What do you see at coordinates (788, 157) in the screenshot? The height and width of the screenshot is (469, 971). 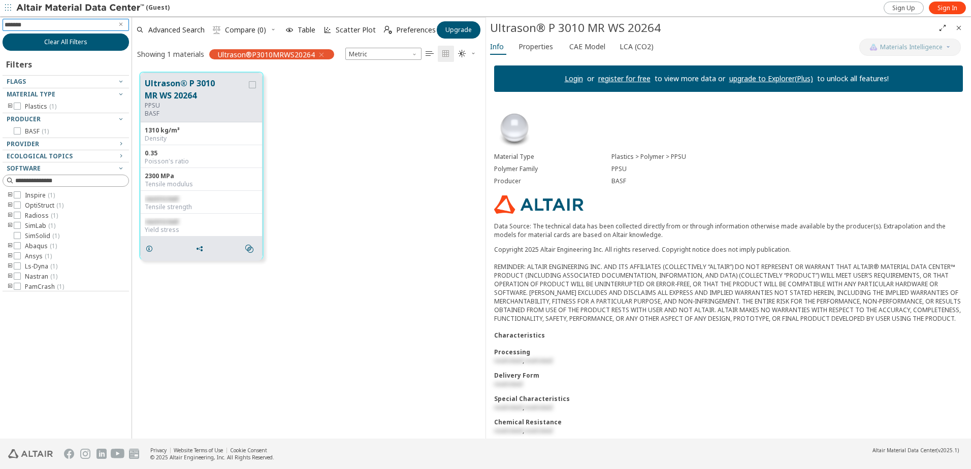 I see `div: Plastics > Polymer > PPSU` at bounding box center [788, 157].